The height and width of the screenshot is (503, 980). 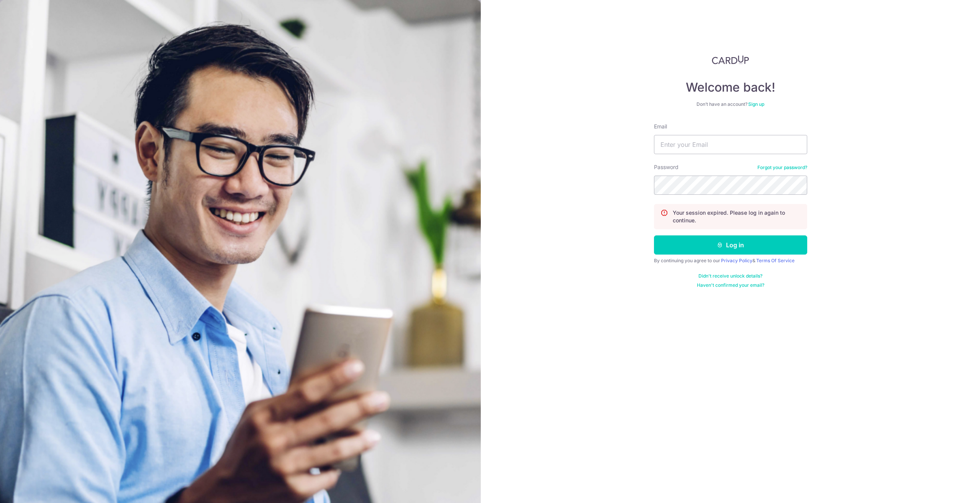 I want to click on button: Log in, so click(x=731, y=245).